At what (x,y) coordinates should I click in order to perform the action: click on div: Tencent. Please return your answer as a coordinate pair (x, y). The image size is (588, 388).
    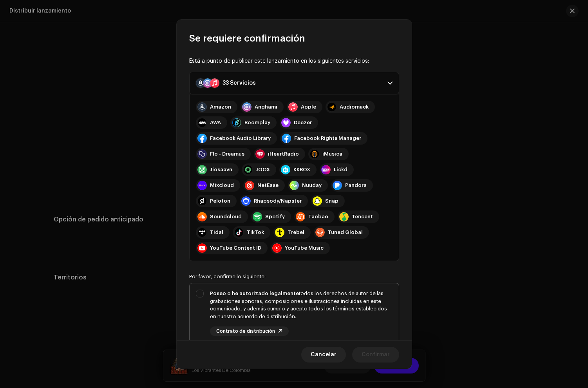
    Looking at the image, I should click on (363, 216).